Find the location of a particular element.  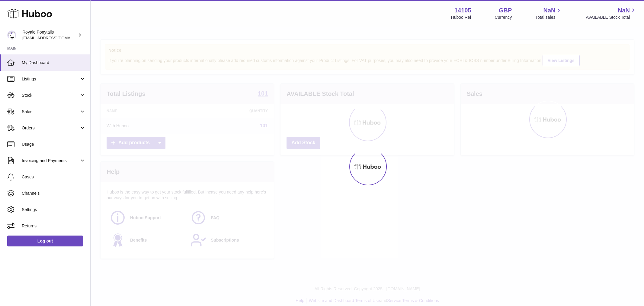

span: Usage is located at coordinates (54, 144).